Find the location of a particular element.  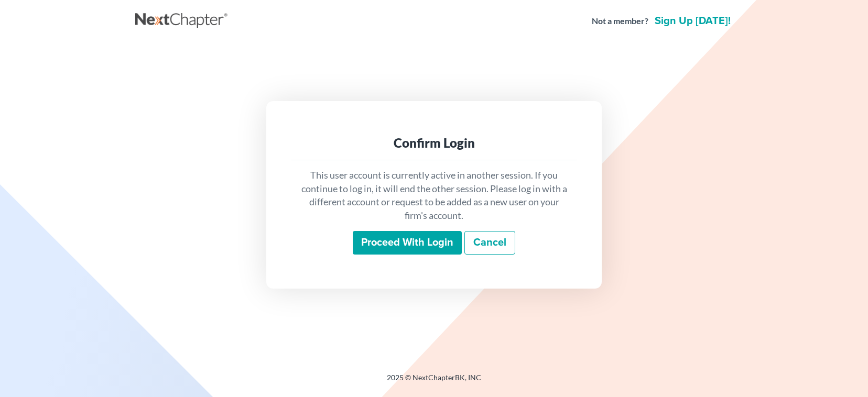

p: This user account is currently active in another session. If you continue to log in, it will end ... is located at coordinates (434, 195).